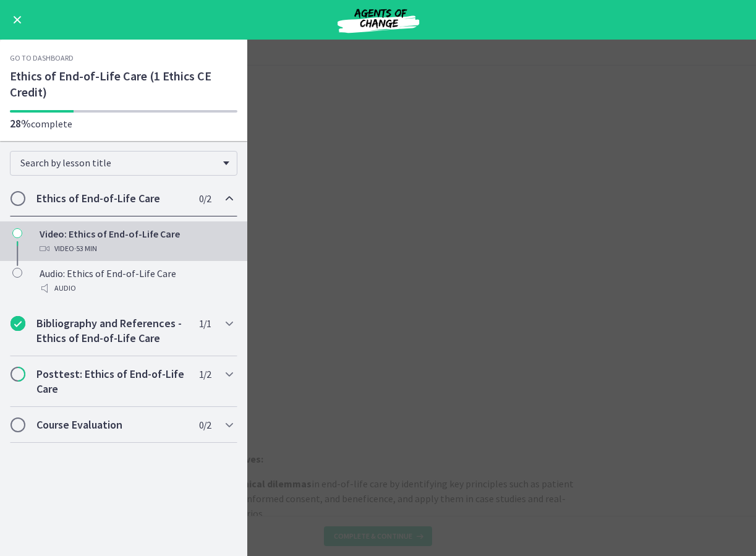 This screenshot has height=556, width=756. Describe the element at coordinates (136, 241) in the screenshot. I see `div: Video: Ethics of End-of-Life Care` at that location.